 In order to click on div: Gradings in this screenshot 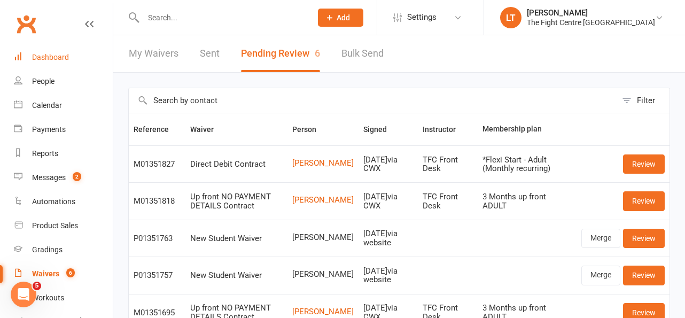, I will do `click(47, 250)`.